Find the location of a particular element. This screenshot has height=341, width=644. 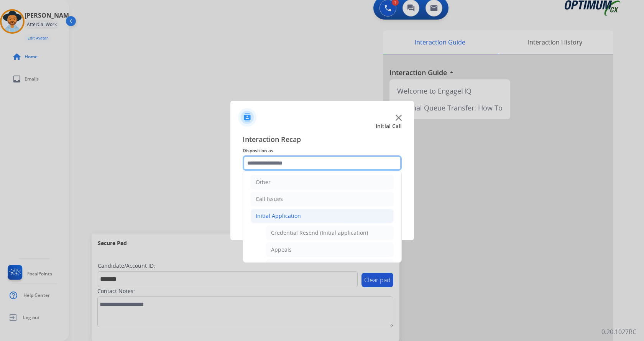

span: Initial Call is located at coordinates (388, 126).